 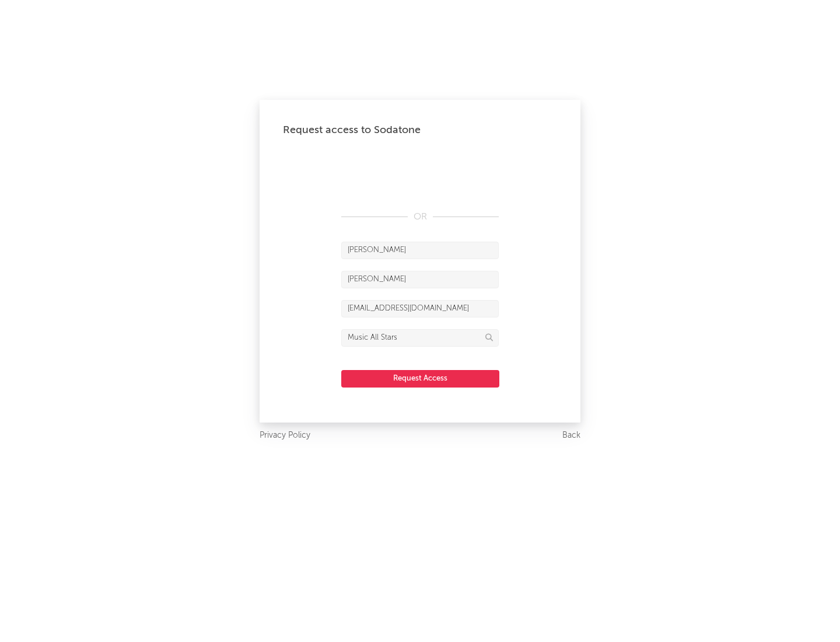 I want to click on button: Request Access, so click(x=420, y=378).